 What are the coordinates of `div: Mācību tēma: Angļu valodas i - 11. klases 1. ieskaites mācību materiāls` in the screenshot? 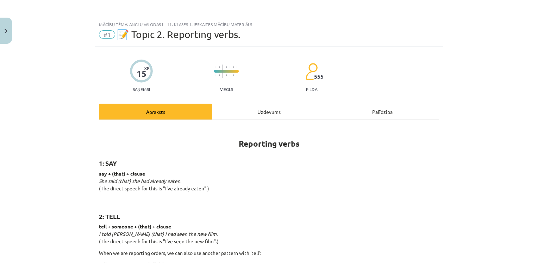 It's located at (269, 24).